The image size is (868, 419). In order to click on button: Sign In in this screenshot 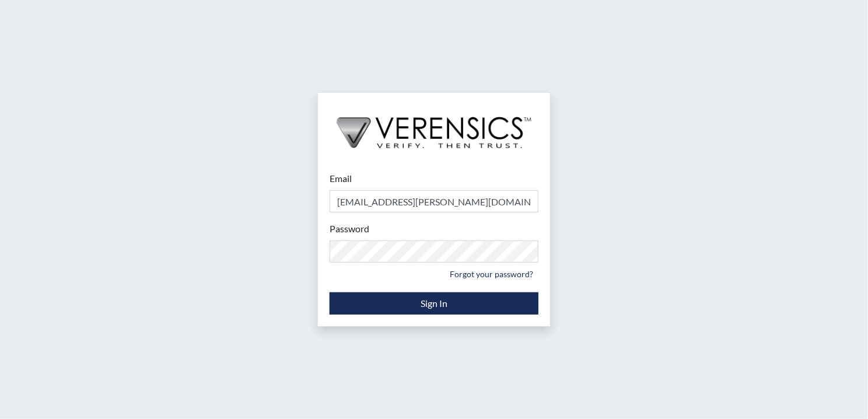, I will do `click(434, 303)`.